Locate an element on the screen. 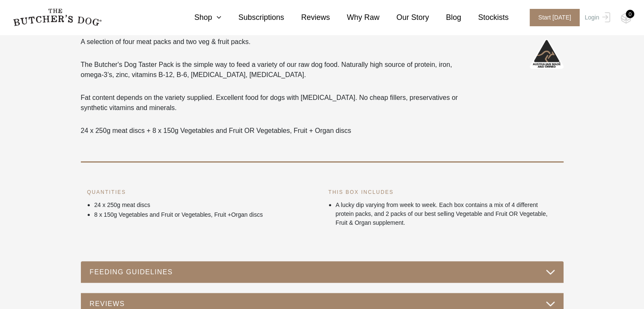 The width and height of the screenshot is (644, 309). a: Our Story is located at coordinates (404, 17).